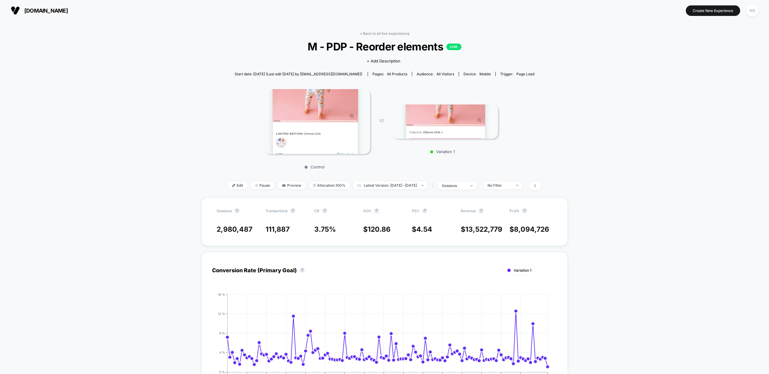  Describe the element at coordinates (514, 211) in the screenshot. I see `span: Profit` at that location.